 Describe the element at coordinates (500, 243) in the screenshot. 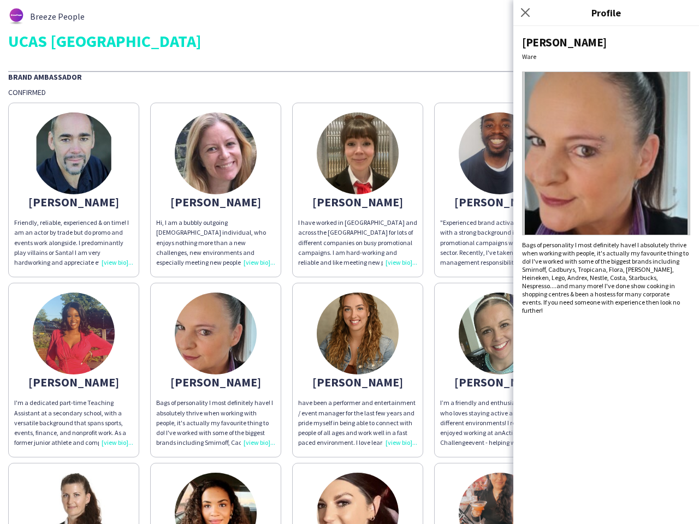

I see `div: "Experienced brand activation professional with a strong background in sampling and promotional c...` at that location.